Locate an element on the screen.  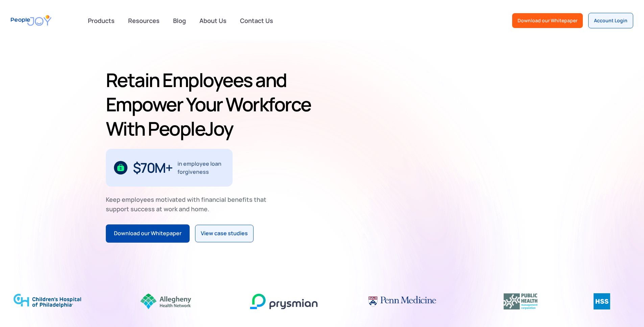
div: Keep employees motivated with financial benefits that support success at work and home. is located at coordinates (189, 204).